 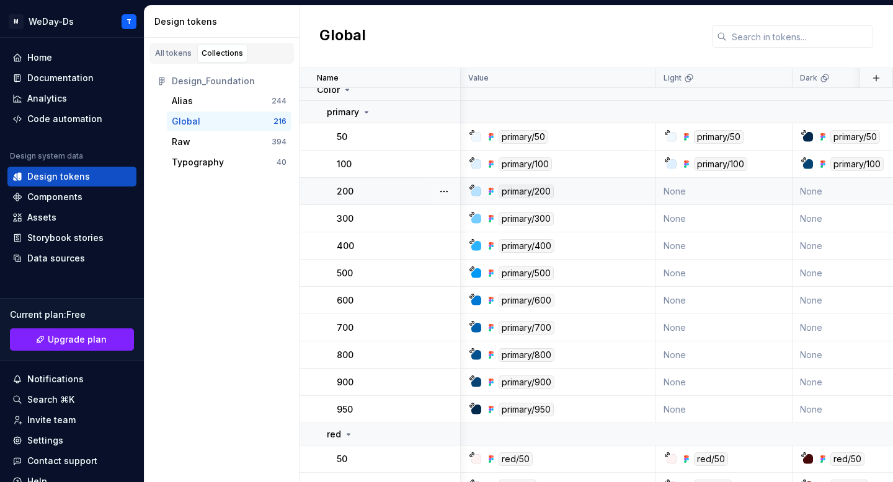 What do you see at coordinates (42, 218) in the screenshot?
I see `div: Assets` at bounding box center [42, 218].